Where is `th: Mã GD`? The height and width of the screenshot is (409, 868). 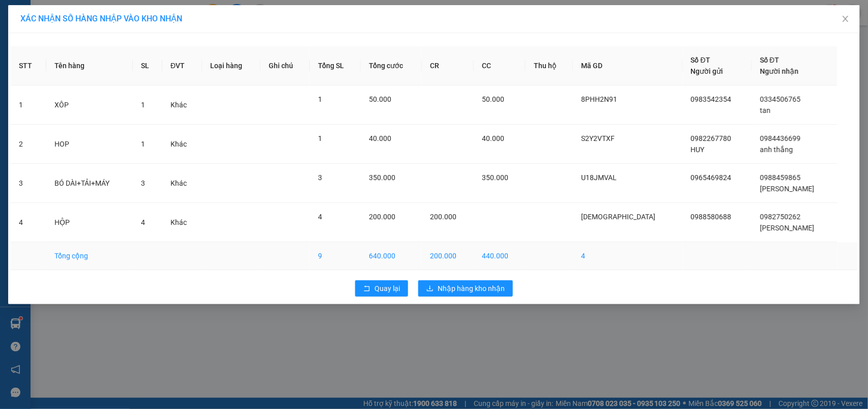
th: Mã GD is located at coordinates (628, 66).